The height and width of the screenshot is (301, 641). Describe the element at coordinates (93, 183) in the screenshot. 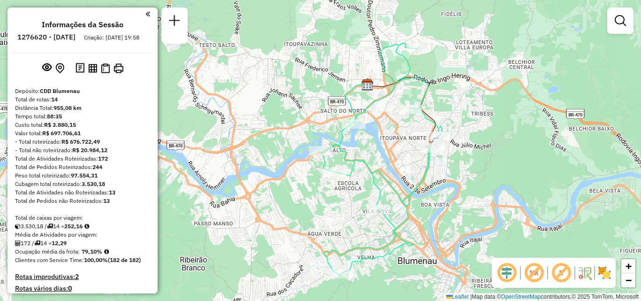

I see `strong: 3.530,18` at that location.